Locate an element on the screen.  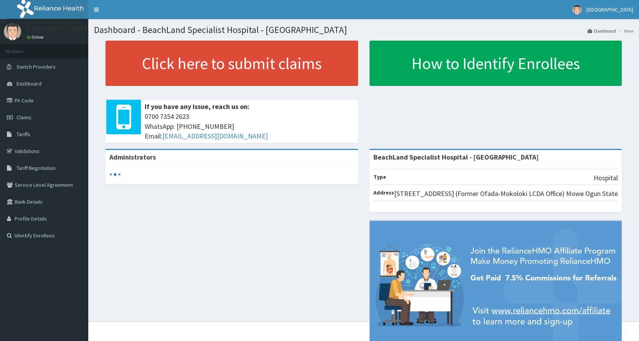
p: Hospital is located at coordinates (605, 178).